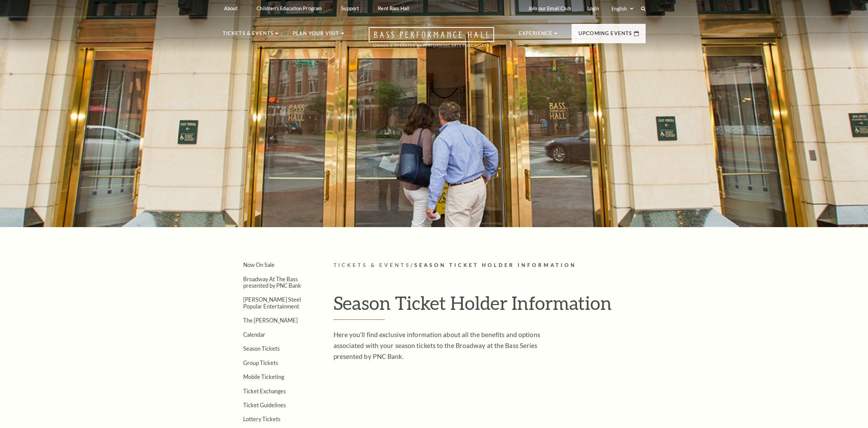  Describe the element at coordinates (264, 377) in the screenshot. I see `a: Mobile Ticketing` at that location.